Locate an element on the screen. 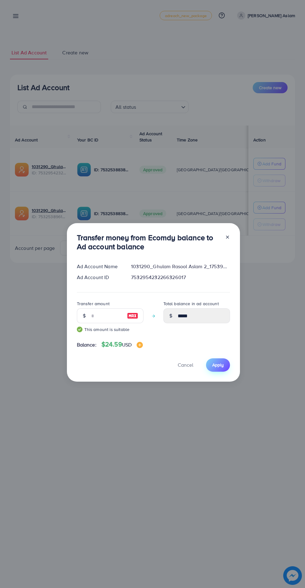 The height and width of the screenshot is (588, 305). button: Cancel is located at coordinates (185, 365).